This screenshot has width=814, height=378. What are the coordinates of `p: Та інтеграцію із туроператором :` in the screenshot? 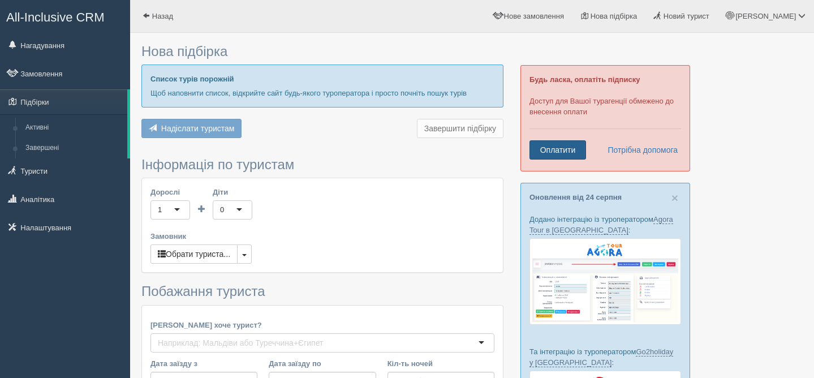 It's located at (605, 357).